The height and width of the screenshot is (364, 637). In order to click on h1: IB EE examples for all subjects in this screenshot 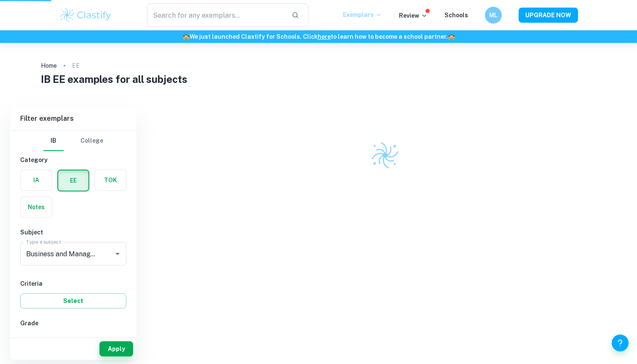, I will do `click(318, 79)`.